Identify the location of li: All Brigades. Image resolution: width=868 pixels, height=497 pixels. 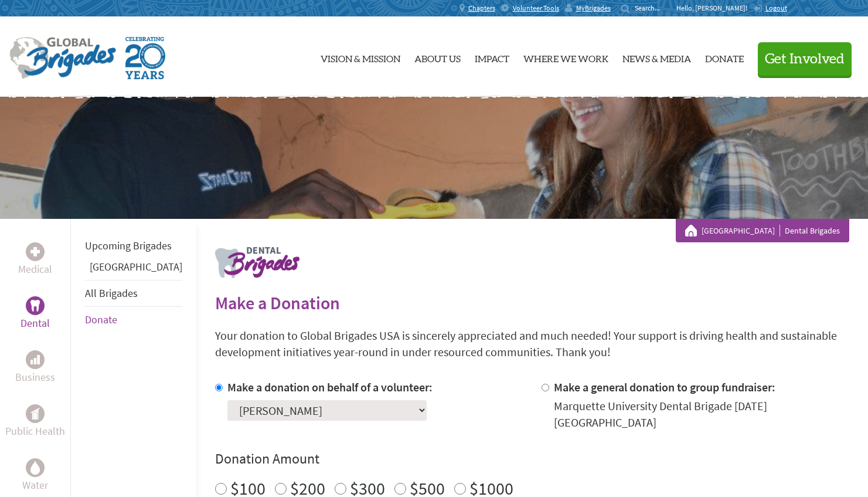
(134, 293).